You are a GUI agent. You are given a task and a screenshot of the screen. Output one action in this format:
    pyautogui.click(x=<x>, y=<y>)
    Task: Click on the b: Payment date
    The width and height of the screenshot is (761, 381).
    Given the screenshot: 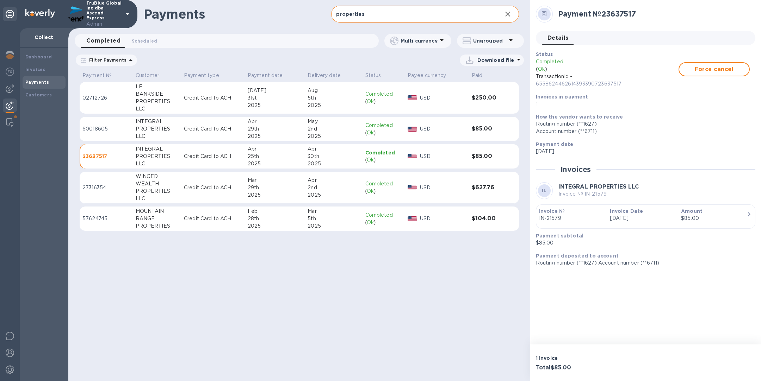 What is the action you would take?
    pyautogui.click(x=554, y=144)
    